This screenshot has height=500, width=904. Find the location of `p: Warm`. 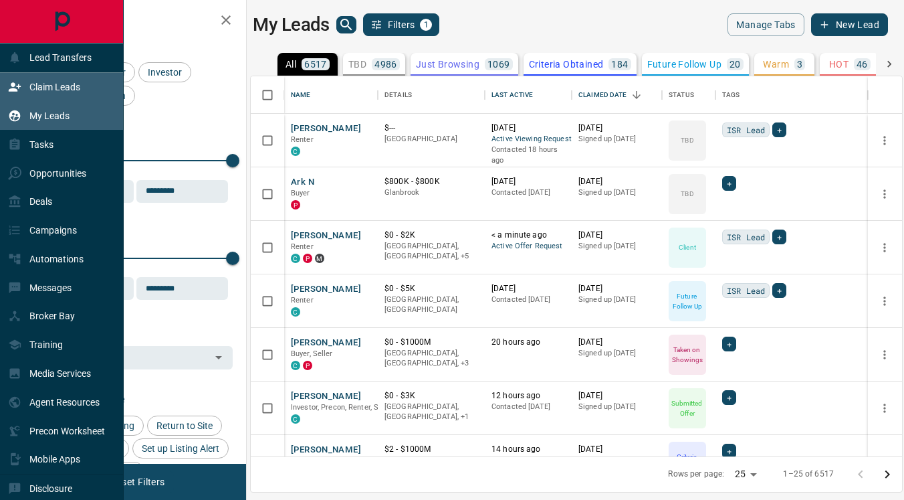

p: Warm is located at coordinates (776, 64).